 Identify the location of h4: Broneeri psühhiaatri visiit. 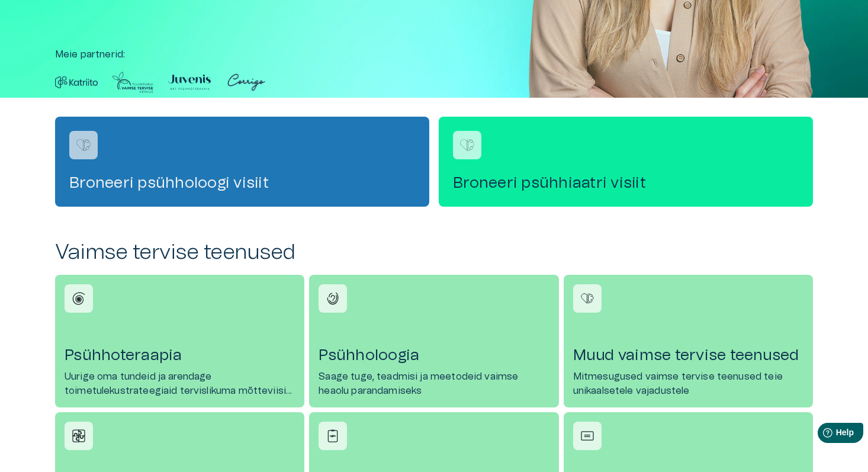
(626, 183).